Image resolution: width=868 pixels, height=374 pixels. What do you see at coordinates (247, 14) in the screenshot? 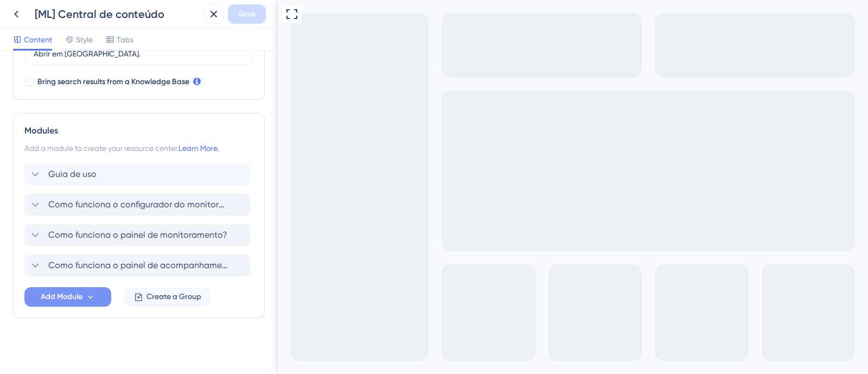
I see `button: Save` at bounding box center [247, 14].